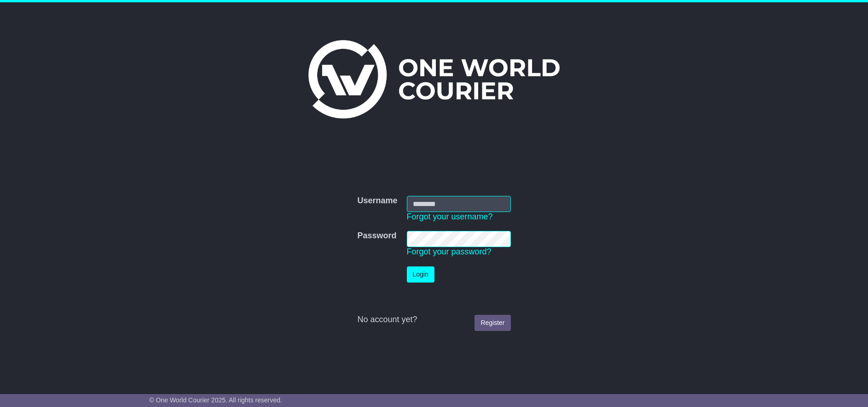 This screenshot has width=868, height=407. I want to click on label: Username, so click(377, 201).